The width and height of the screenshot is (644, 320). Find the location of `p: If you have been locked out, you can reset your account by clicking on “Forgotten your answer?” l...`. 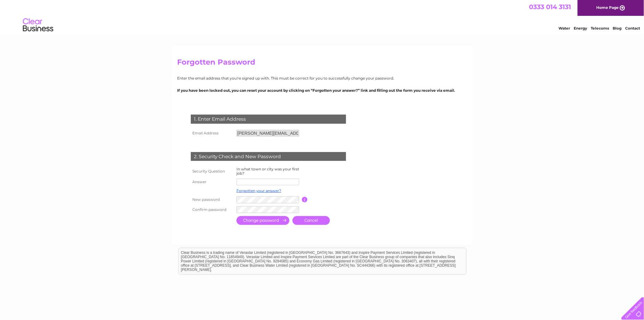

p: If you have been locked out, you can reset your account by clicking on “Forgotten your answer?” l... is located at coordinates (322, 90).